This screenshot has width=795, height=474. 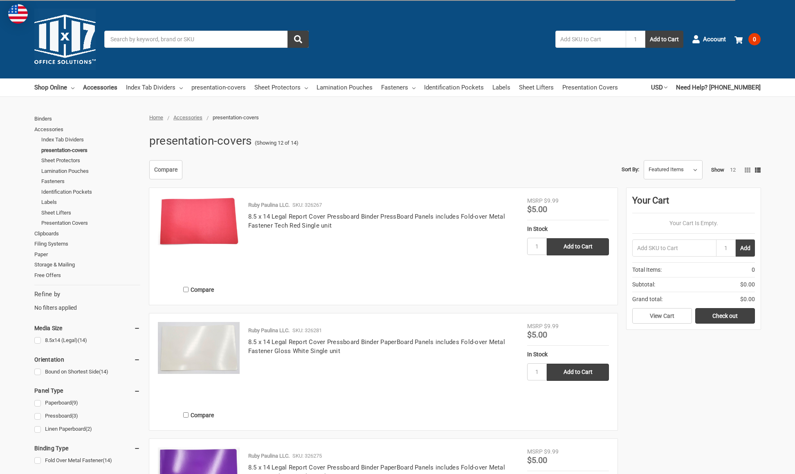 What do you see at coordinates (188, 117) in the screenshot?
I see `span: Accessories` at bounding box center [188, 117].